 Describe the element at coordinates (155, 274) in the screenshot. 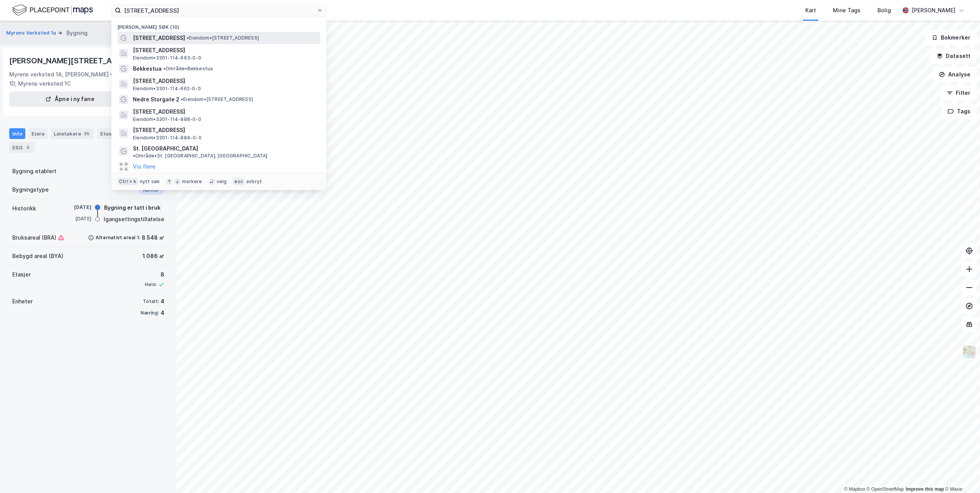

I see `div: 8` at that location.